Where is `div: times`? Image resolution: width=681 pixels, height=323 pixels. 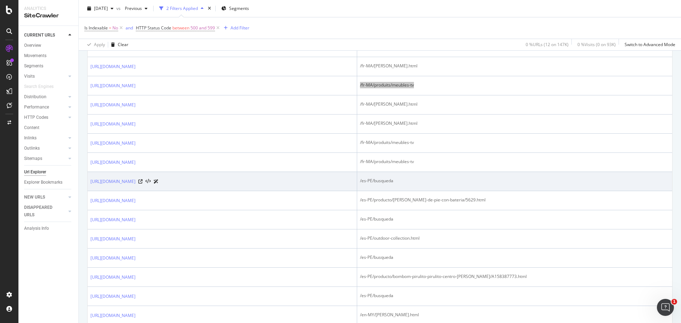 div: times is located at coordinates (209, 9).